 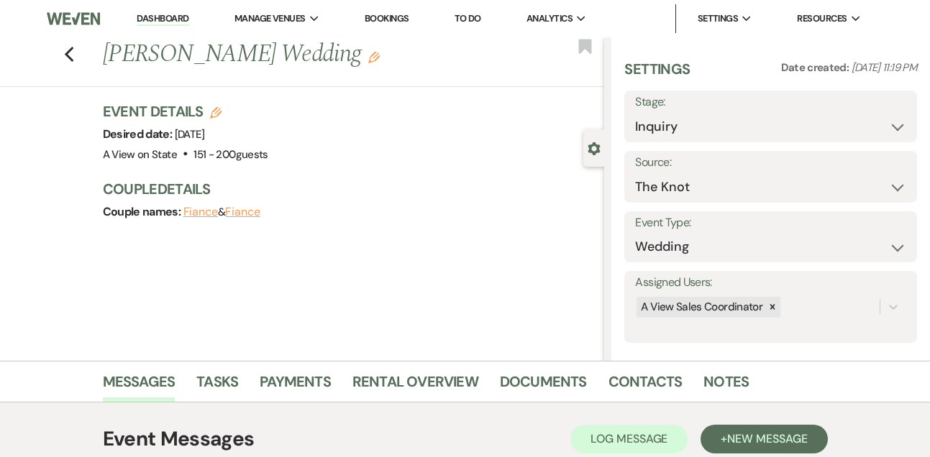 I want to click on h3: Settings, so click(x=657, y=75).